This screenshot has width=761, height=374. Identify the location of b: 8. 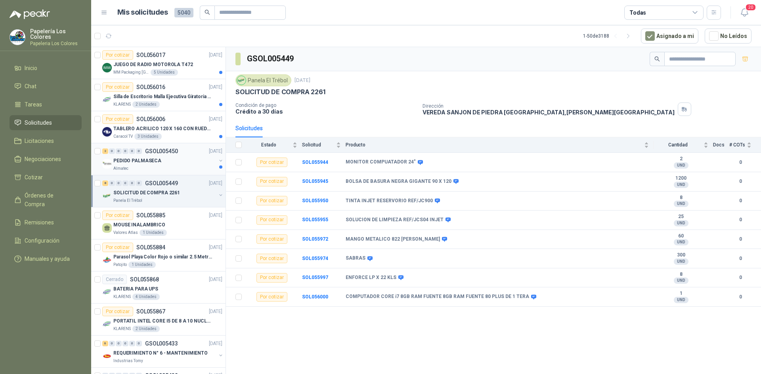
(681, 275).